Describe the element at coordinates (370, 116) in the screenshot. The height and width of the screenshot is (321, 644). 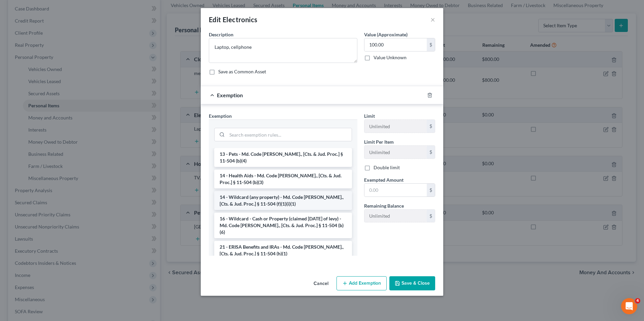
I see `span: Limit` at that location.